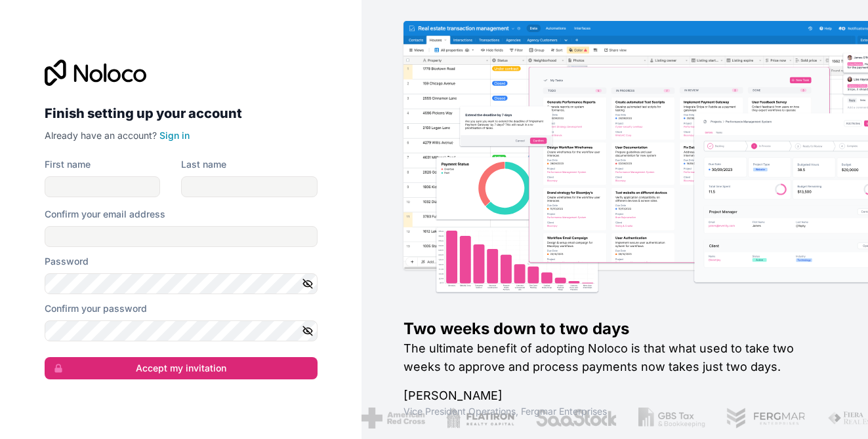 The width and height of the screenshot is (868, 439). Describe the element at coordinates (175, 135) in the screenshot. I see `a: Sign in` at that location.